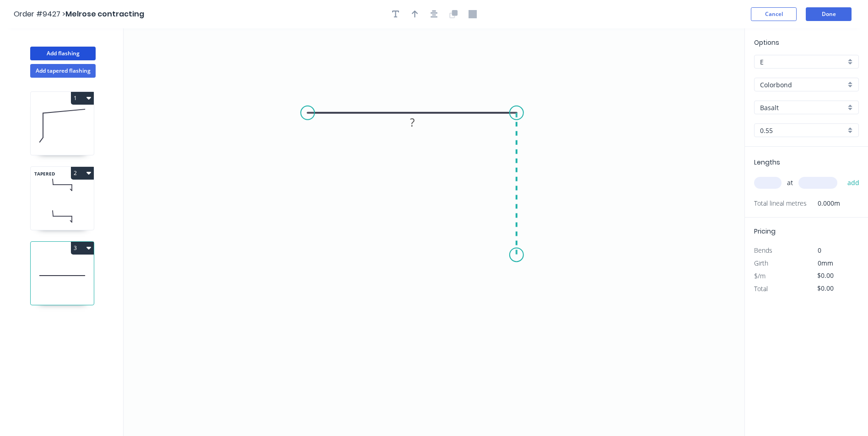  Describe the element at coordinates (765, 231) in the screenshot. I see `span: Pricing` at that location.